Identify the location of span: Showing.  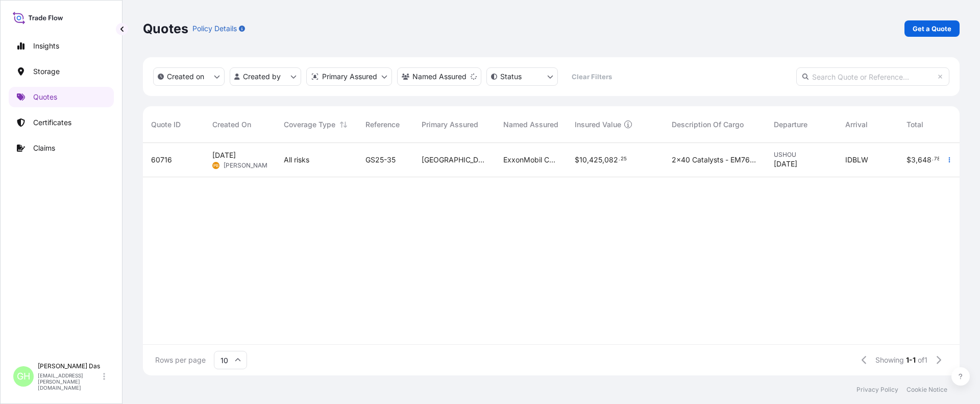
(890, 360).